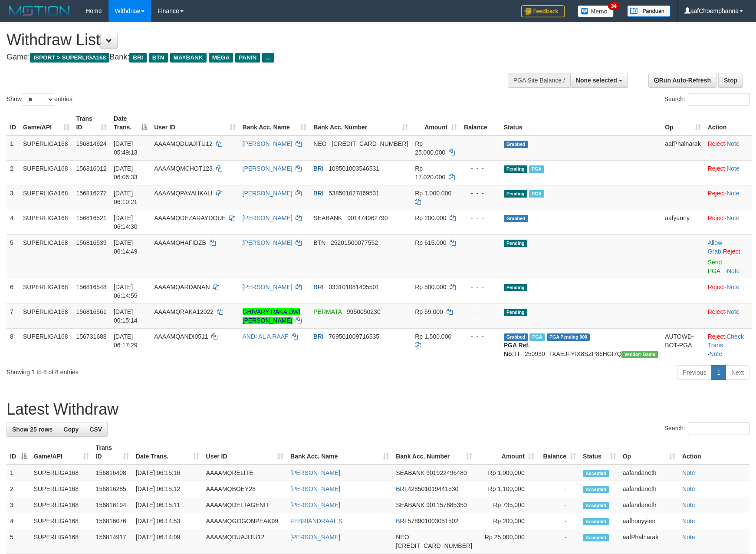  Describe the element at coordinates (40, 99) in the screenshot. I see `label: Show entries` at that location.